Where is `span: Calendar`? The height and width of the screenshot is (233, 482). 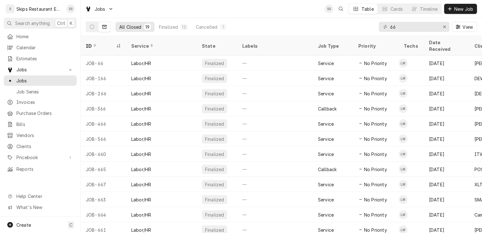 span: Calendar is located at coordinates (45, 47).